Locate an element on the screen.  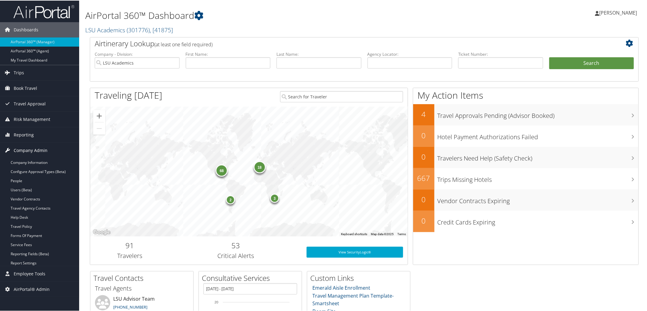
a: Emerald Aisle Enrollment is located at coordinates (342, 287).